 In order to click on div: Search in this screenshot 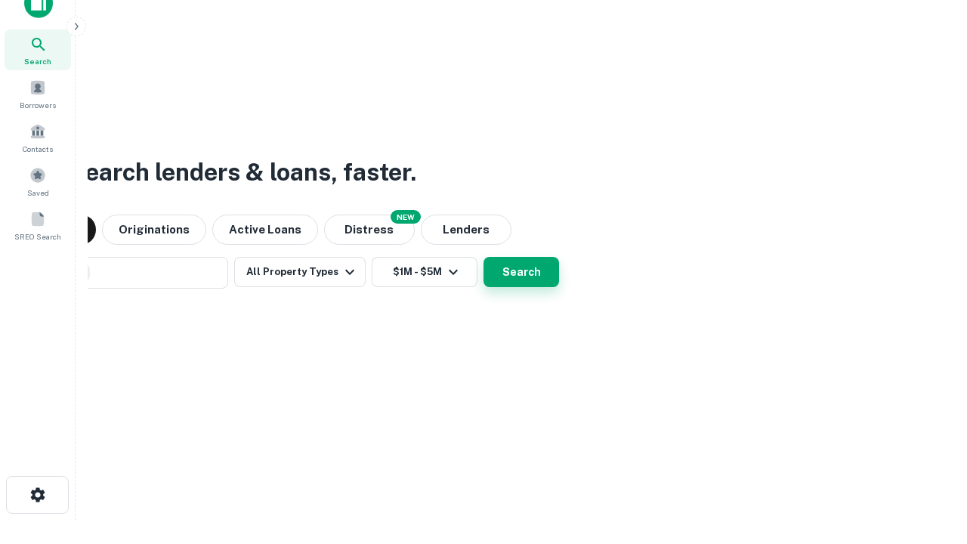, I will do `click(38, 50)`.